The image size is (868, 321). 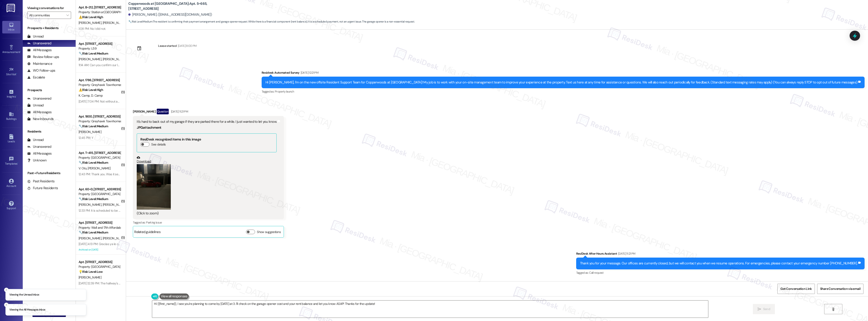 I want to click on div: WO Follow-ups, so click(x=41, y=71).